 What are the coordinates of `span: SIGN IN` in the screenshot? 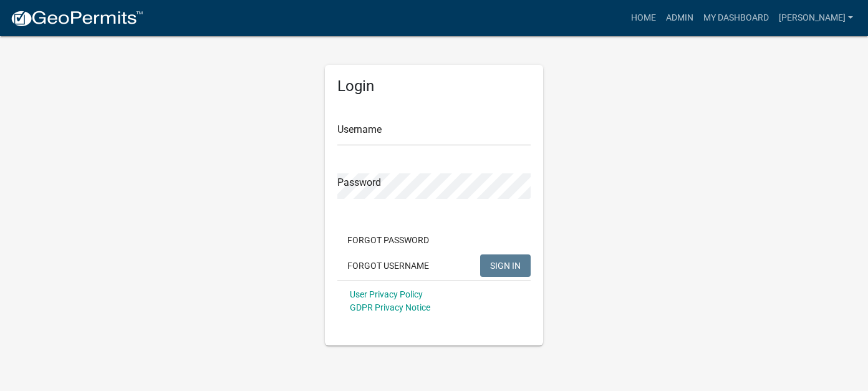 It's located at (505, 265).